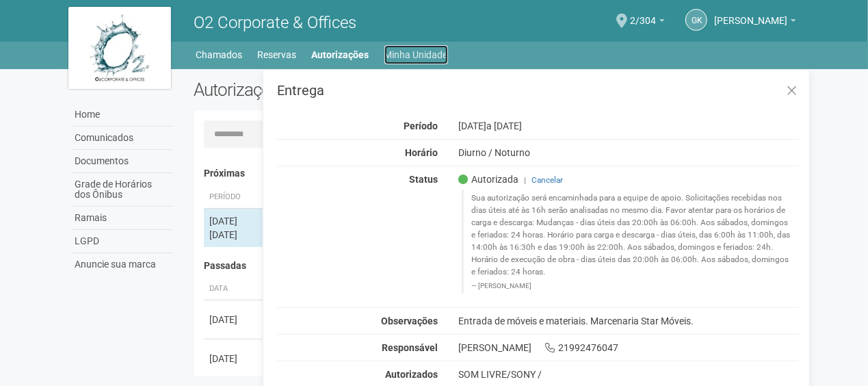 The width and height of the screenshot is (868, 386). What do you see at coordinates (416, 55) in the screenshot?
I see `a: Minha Unidade` at bounding box center [416, 55].